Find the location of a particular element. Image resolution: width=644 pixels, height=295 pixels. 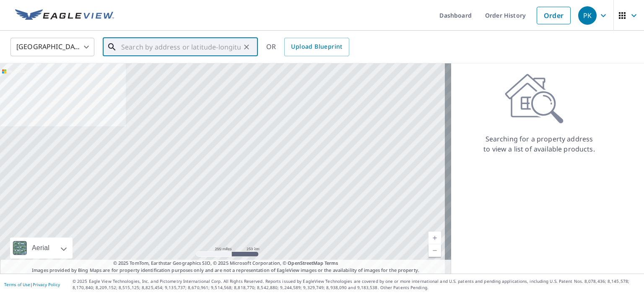

button: Clear is located at coordinates (246, 47).